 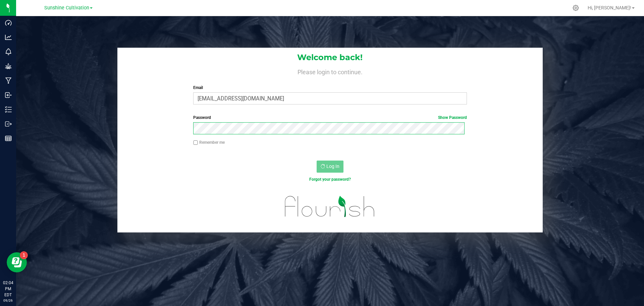 What do you see at coordinates (8, 95) in the screenshot?
I see `inline-svg: Inbound` at bounding box center [8, 95].